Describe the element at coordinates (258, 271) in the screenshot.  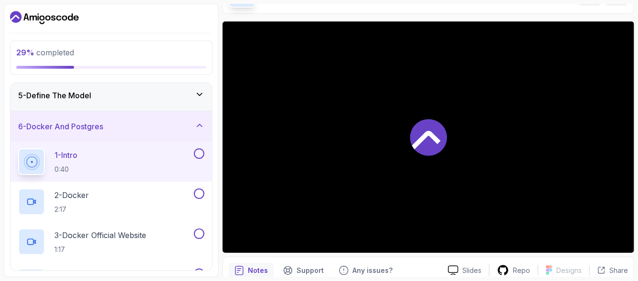
I see `p: Notes` at that location.